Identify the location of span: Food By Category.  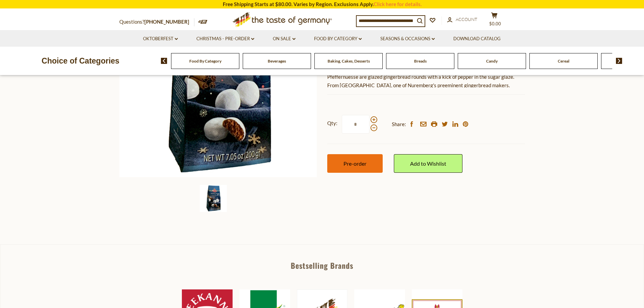
(205, 61).